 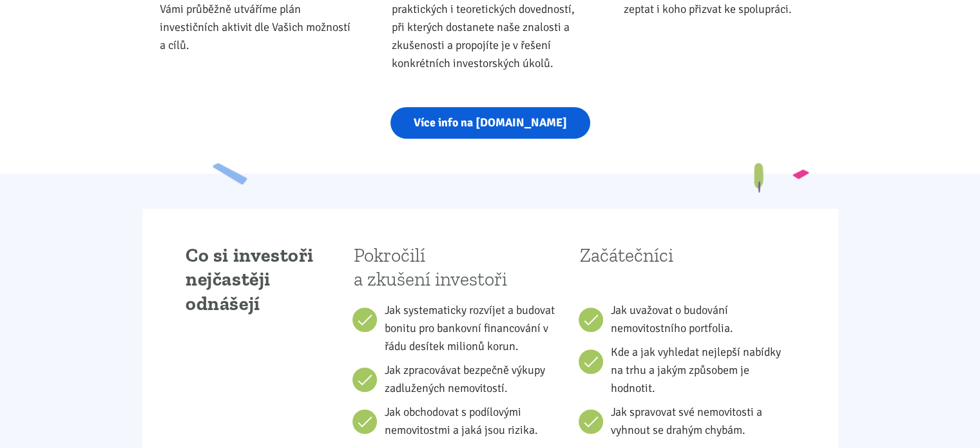 I want to click on li: Jak zpracovávat bezpečně výkupy zadlužených nemovitostí., so click(x=474, y=379).